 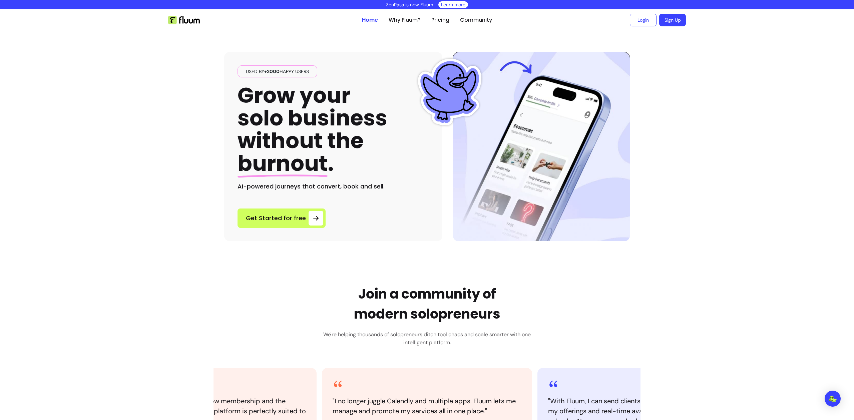 I want to click on a: Pricing, so click(x=440, y=20).